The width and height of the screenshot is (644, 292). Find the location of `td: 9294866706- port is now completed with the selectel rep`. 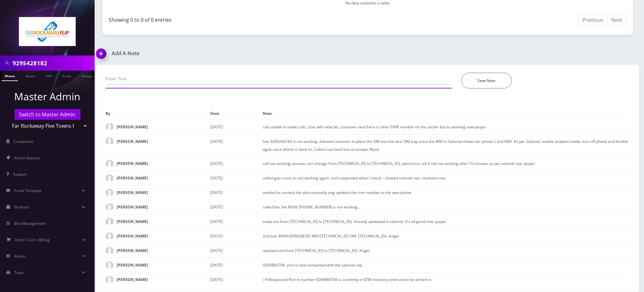

td: 9294866706- port is now completed with the selectel rep is located at coordinates (446, 265).